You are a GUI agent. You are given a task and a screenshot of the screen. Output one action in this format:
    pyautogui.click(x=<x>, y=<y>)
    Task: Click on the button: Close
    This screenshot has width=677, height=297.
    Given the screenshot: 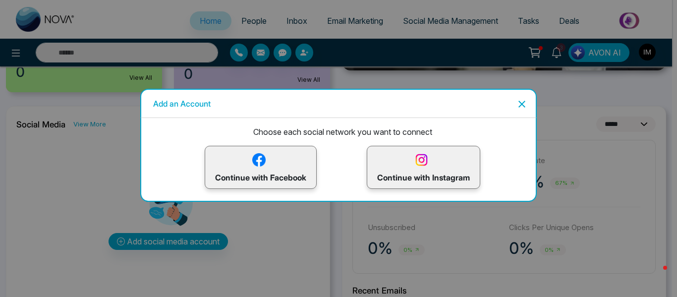 What is the action you would take?
    pyautogui.click(x=520, y=104)
    